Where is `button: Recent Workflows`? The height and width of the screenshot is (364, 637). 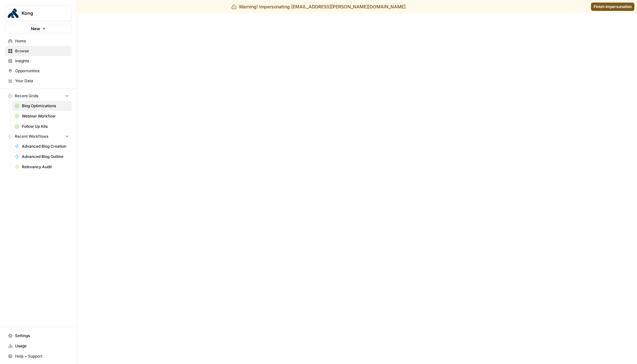
button: Recent Workflows is located at coordinates (38, 136).